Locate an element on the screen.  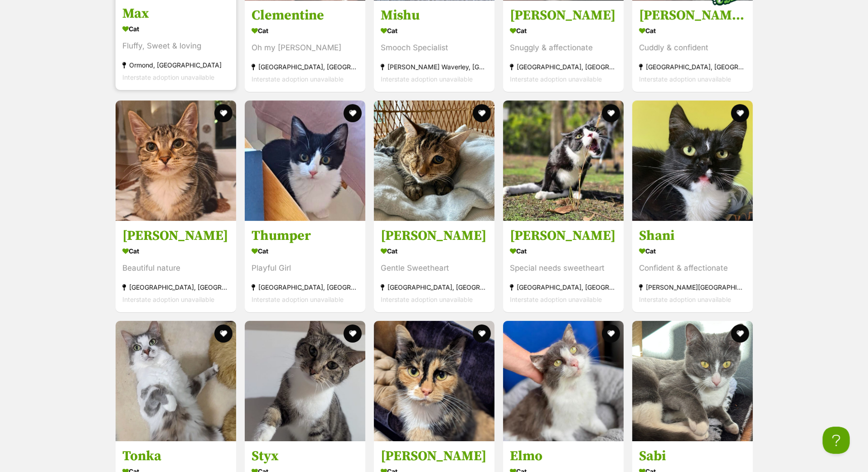
img: Ellie May is located at coordinates (434, 161).